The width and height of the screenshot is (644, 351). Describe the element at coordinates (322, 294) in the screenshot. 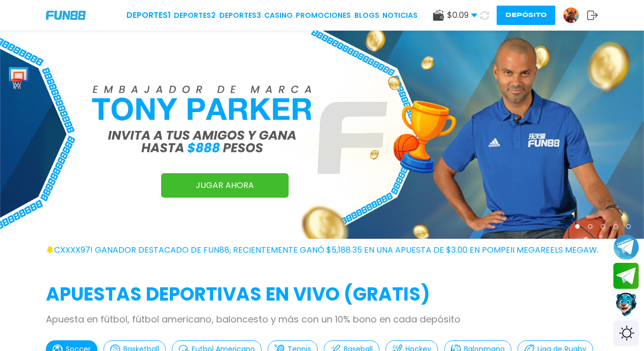

I see `h2: APUESTAS DEPORTIVAS EN VIVO (gratis)` at that location.